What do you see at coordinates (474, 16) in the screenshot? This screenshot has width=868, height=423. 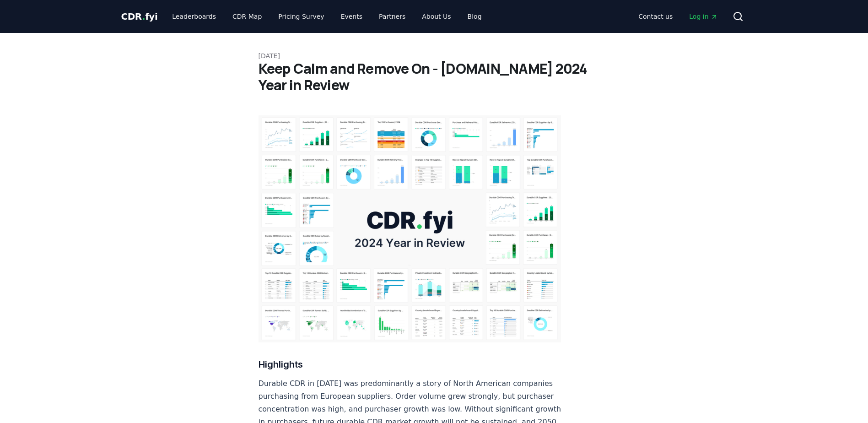 I see `a: Blog` at bounding box center [474, 16].